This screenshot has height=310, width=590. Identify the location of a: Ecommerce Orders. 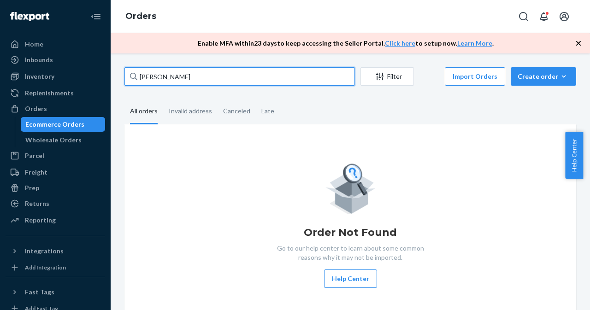
(63, 124).